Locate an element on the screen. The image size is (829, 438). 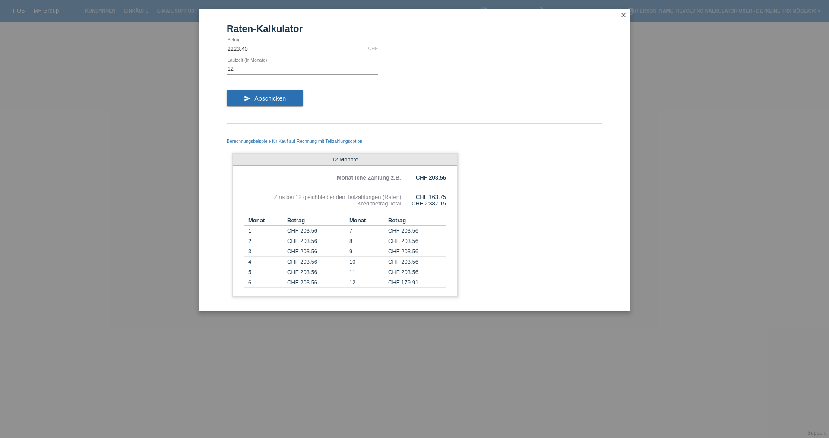
h1: Raten-Kalkulator is located at coordinates (415, 29).